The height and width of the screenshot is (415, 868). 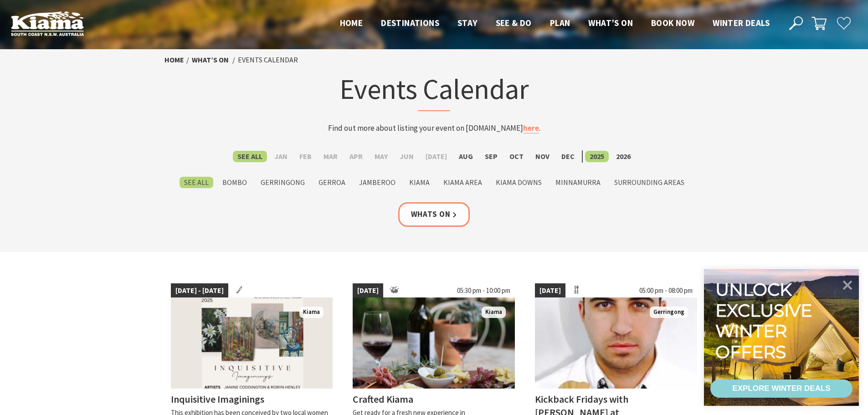 I want to click on span: Plan, so click(x=560, y=23).